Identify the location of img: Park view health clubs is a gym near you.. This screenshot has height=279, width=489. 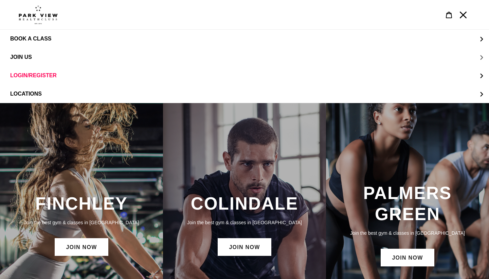
(38, 15).